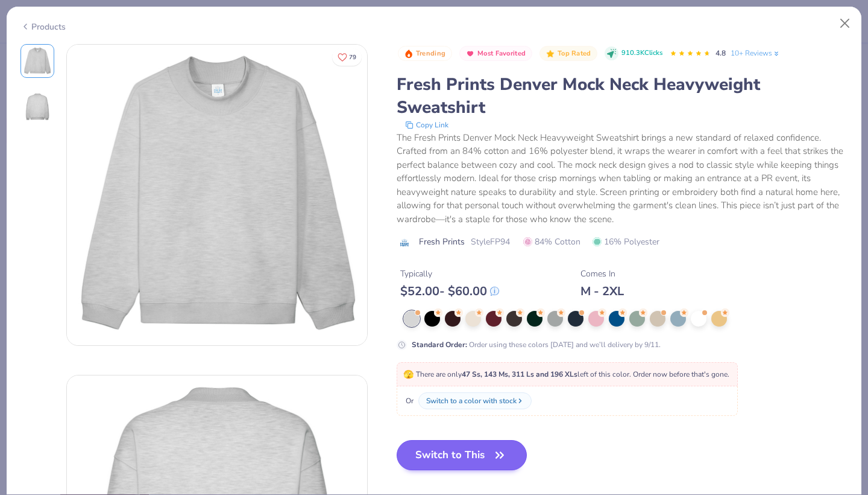 This screenshot has height=495, width=868. What do you see at coordinates (552, 241) in the screenshot?
I see `span: 84% Cotton` at bounding box center [552, 241].